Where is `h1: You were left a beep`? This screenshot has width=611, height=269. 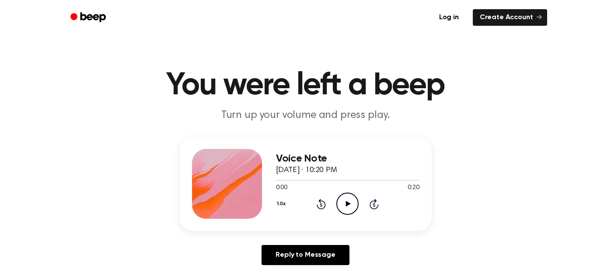 h1: You were left a beep is located at coordinates (305, 86).